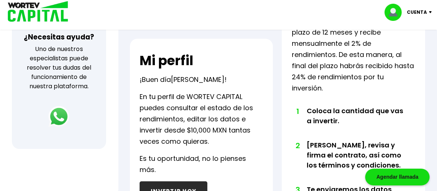 Image resolution: width=437 pixels, height=191 pixels. Describe the element at coordinates (201, 164) in the screenshot. I see `p: Es tu oportunidad, no lo pienses más.` at that location.